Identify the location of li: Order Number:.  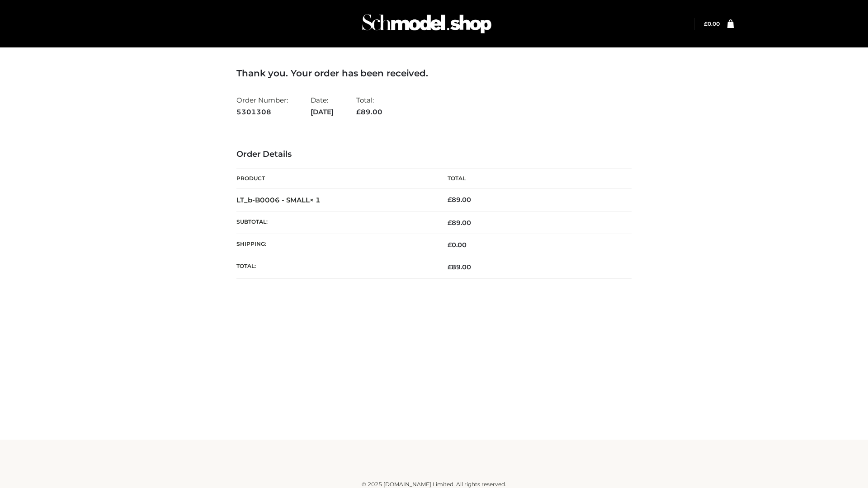
(262, 106).